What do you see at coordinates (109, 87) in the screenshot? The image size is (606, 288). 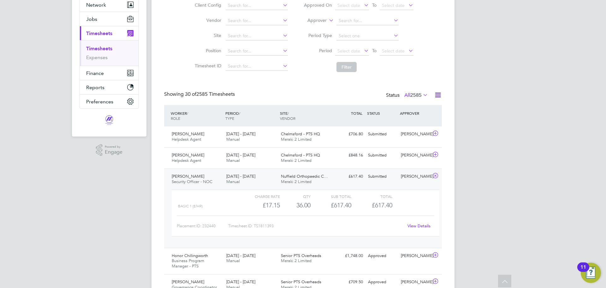 I see `button: Reports` at bounding box center [109, 87].